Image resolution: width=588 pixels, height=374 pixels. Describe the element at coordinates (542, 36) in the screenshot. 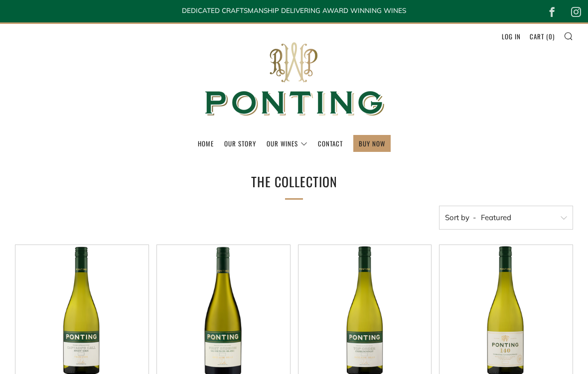

I see `a: Cart (0)` at that location.